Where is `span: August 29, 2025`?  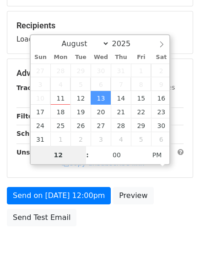
span: August 29, 2025 is located at coordinates (141, 125).